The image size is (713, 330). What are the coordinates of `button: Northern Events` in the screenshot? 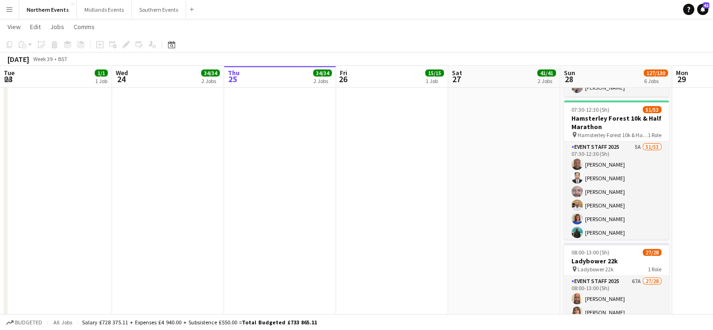 It's located at (48, 9).